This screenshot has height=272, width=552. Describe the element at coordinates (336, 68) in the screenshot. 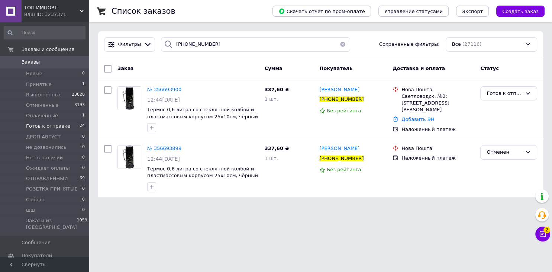

I see `span: Покупатель` at that location.